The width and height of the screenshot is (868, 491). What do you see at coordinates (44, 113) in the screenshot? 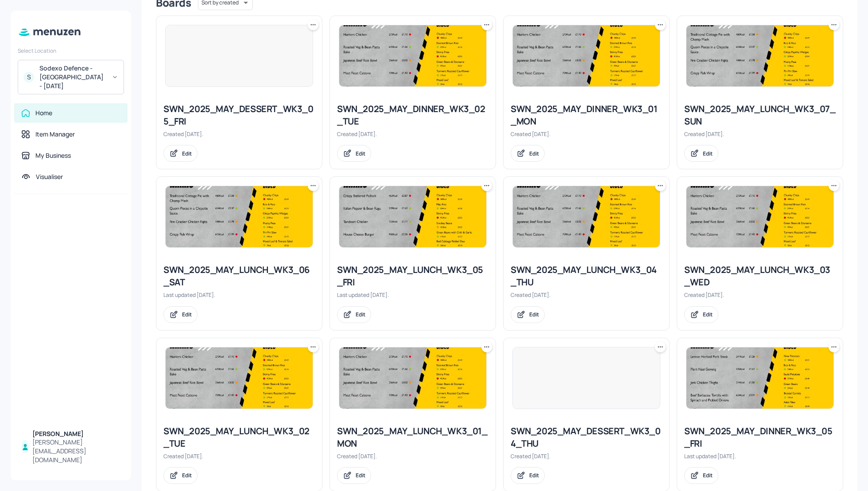
I see `div: Home` at bounding box center [44, 113].